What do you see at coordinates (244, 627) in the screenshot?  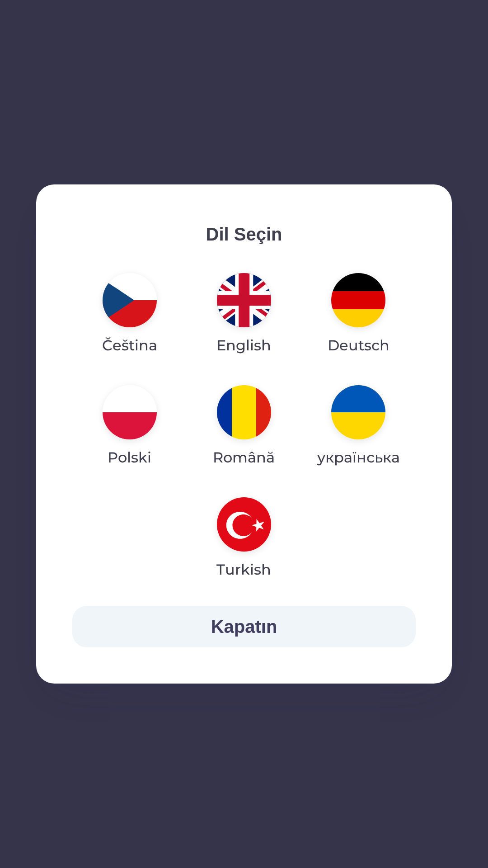 I see `button: Kapatın` at bounding box center [244, 627].